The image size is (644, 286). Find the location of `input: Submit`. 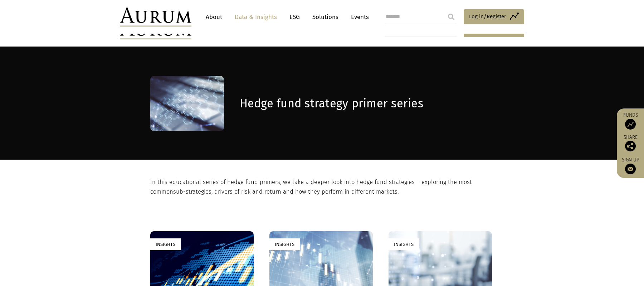

input: Submit is located at coordinates (451, 17).